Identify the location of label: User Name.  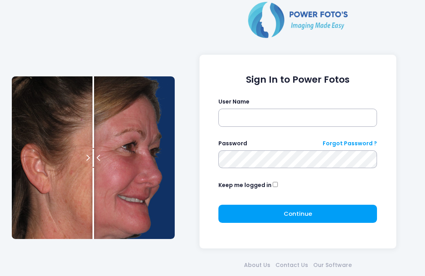
(234, 102).